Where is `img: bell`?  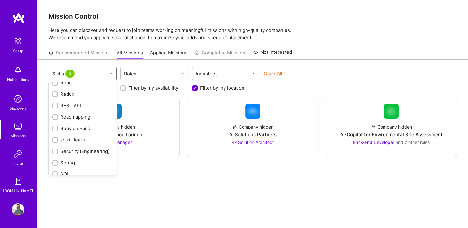 img: bell is located at coordinates (18, 70).